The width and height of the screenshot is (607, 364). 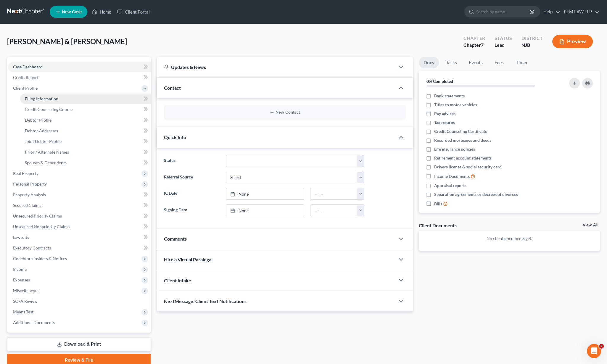 What do you see at coordinates (25, 88) in the screenshot?
I see `span: Client Profile` at bounding box center [25, 88].